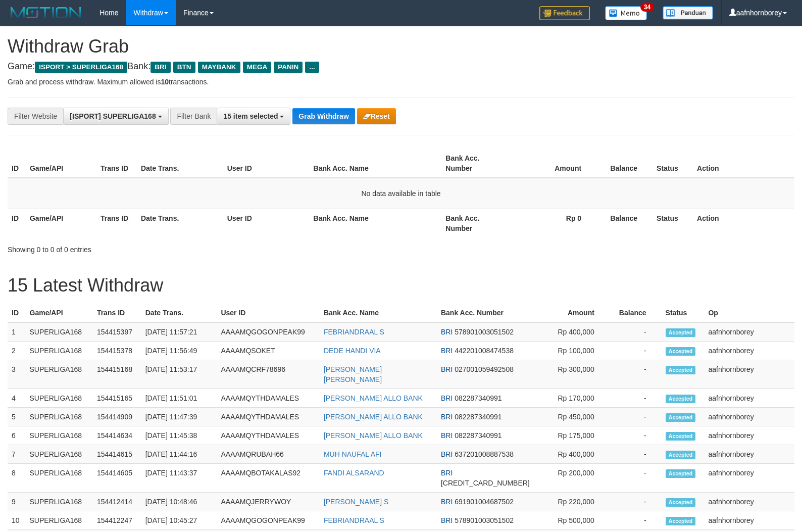 Image resolution: width=802 pixels, height=532 pixels. Describe the element at coordinates (17, 417) in the screenshot. I see `td: 5` at that location.